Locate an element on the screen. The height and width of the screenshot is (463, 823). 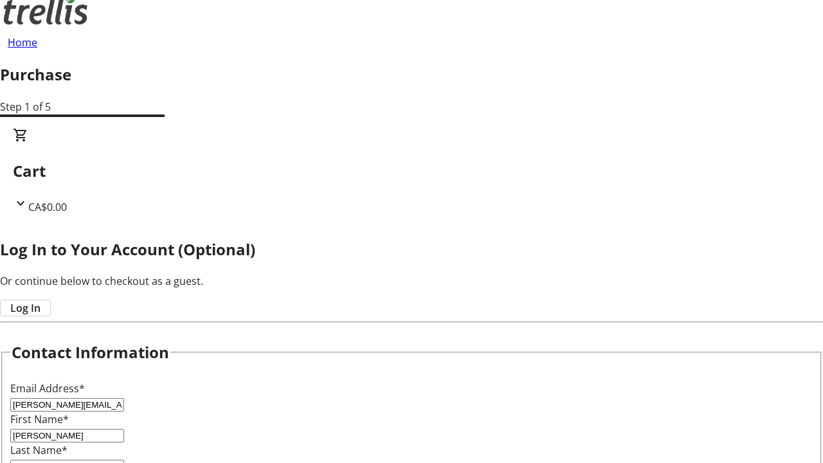
label: First Name* is located at coordinates (39, 419).